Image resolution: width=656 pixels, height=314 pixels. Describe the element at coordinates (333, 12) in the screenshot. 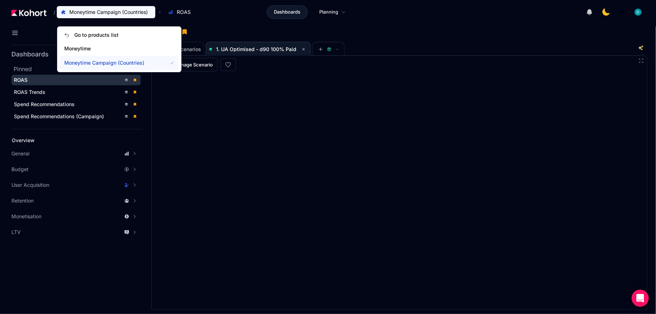

I see `a: Planning` at that location.